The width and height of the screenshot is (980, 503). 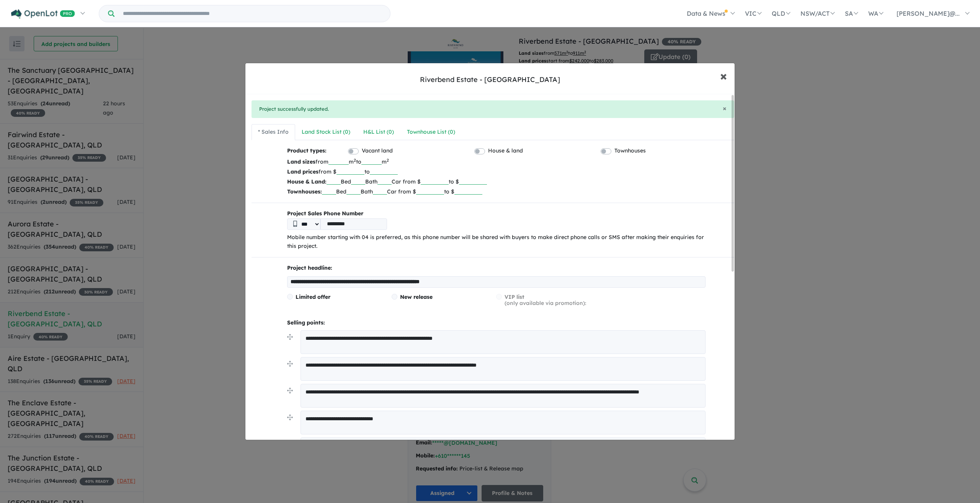 I want to click on img: Phone icon, so click(x=295, y=224).